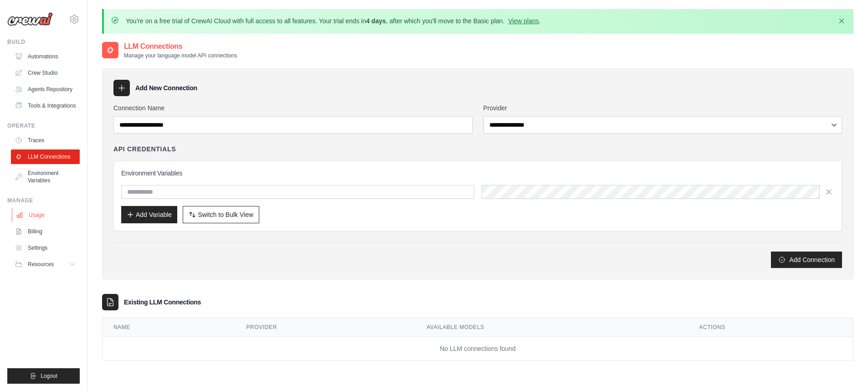  I want to click on div: Operate, so click(43, 126).